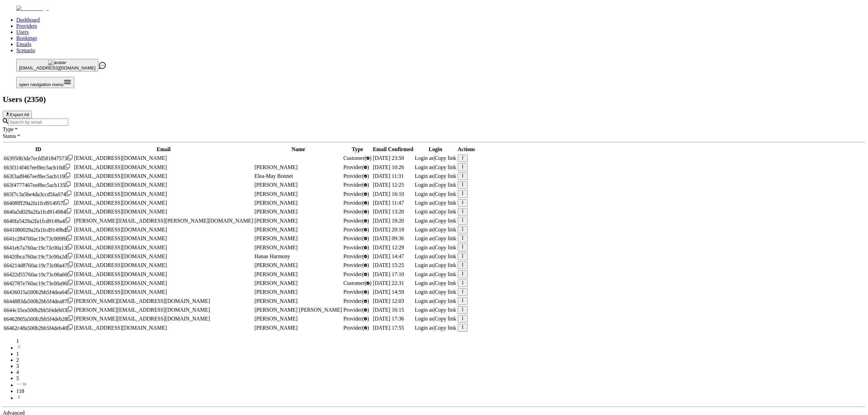  I want to click on a: Bookings, so click(26, 38).